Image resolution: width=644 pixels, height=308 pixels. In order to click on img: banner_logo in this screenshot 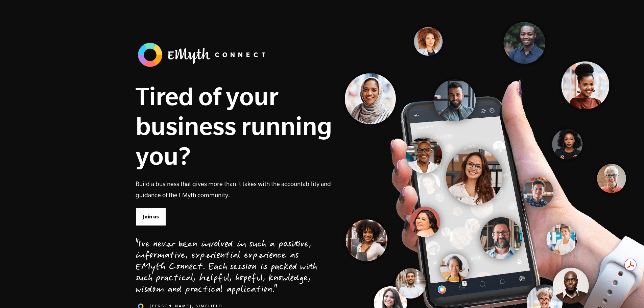, I will do `click(203, 55)`.